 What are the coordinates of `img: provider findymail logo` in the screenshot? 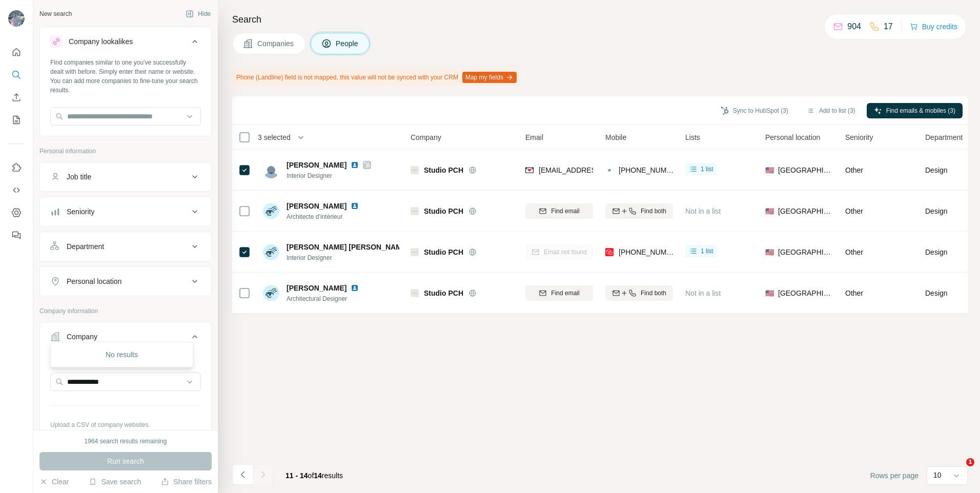 It's located at (530, 170).